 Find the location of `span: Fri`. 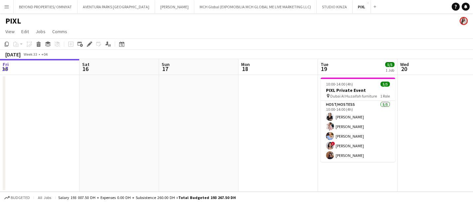

span: Fri is located at coordinates (6, 65).